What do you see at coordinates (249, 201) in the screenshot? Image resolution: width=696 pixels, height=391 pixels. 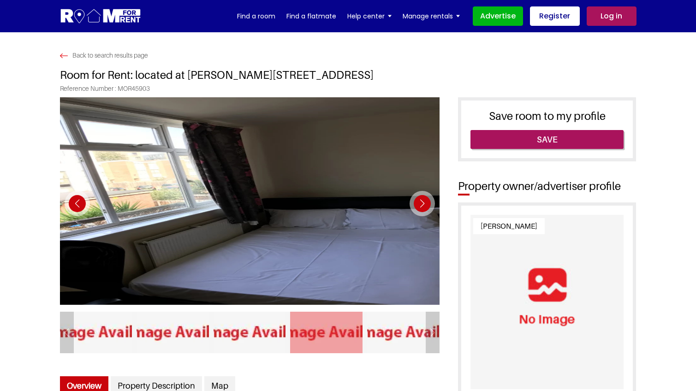 I see `img: Photo 4 of common area located at 1 Stafford Cl, London NW6 5TW, UK` at bounding box center [249, 201].